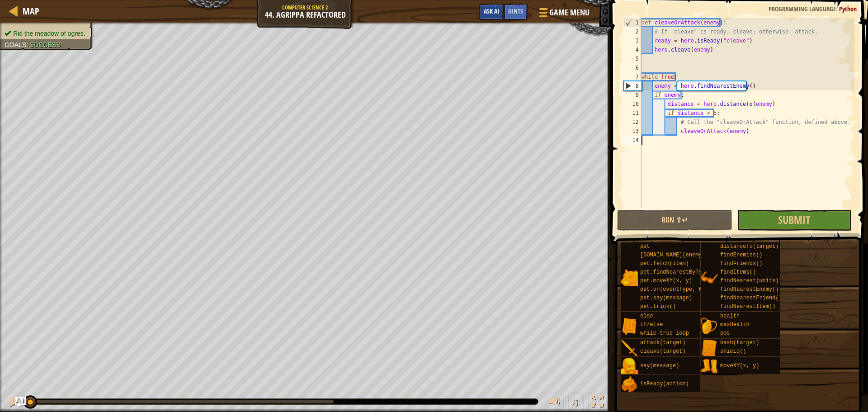 This screenshot has width=868, height=412. What do you see at coordinates (632, 31) in the screenshot?
I see `div: 2` at bounding box center [632, 31].